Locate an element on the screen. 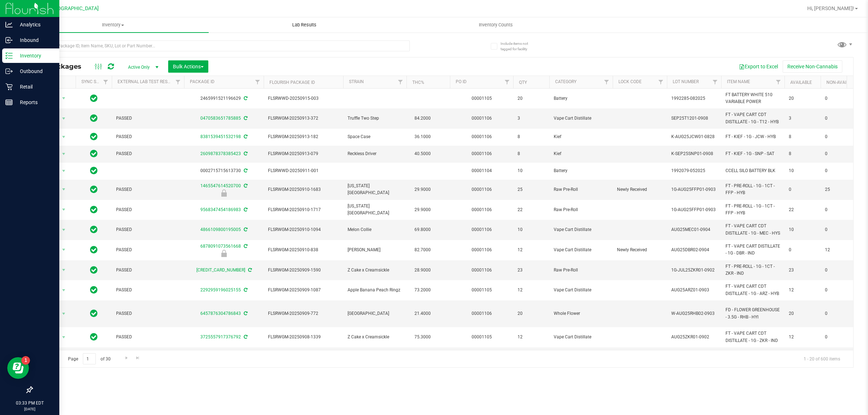 The height and width of the screenshot is (415, 868). span: FLSRWGM-20250913-079 is located at coordinates (303, 153).